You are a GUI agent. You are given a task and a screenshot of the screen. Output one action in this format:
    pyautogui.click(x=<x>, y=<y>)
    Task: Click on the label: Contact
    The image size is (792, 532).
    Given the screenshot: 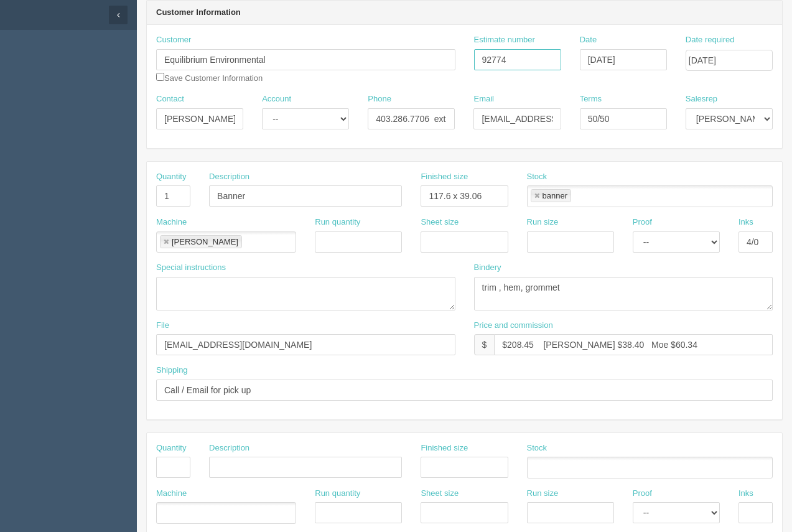 What is the action you would take?
    pyautogui.click(x=170, y=99)
    